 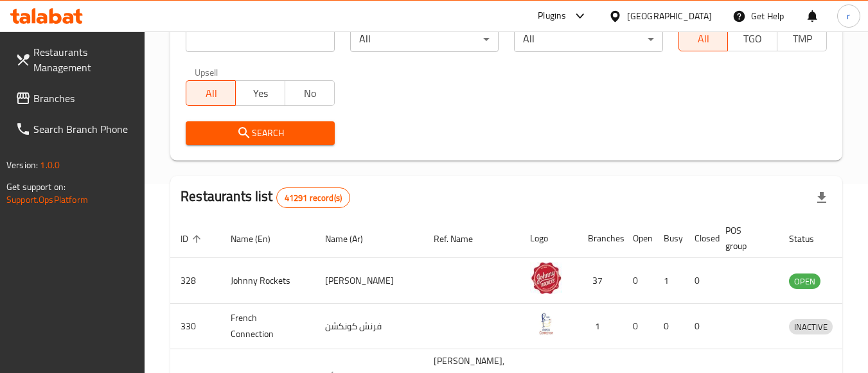 I want to click on span: Search, so click(x=259, y=133).